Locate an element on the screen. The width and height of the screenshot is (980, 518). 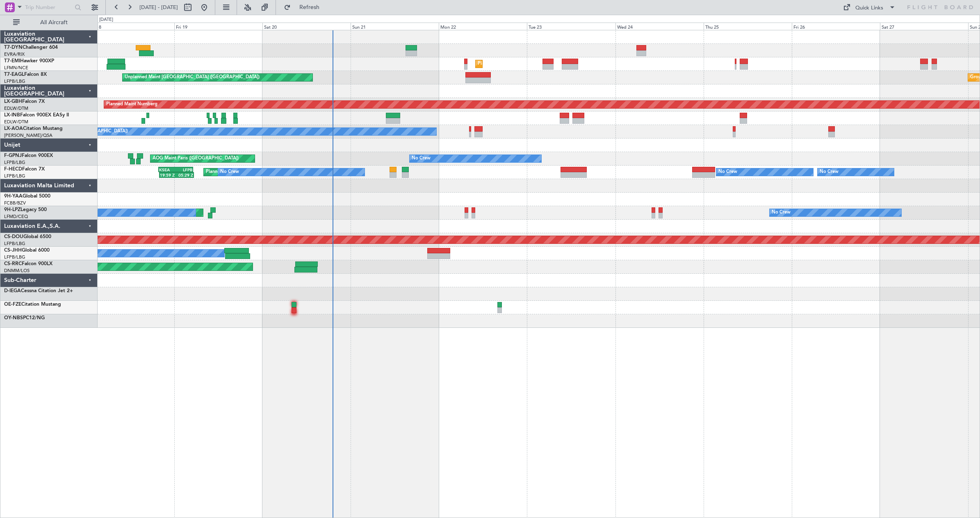
span: All Aircraft is located at coordinates (54, 22).